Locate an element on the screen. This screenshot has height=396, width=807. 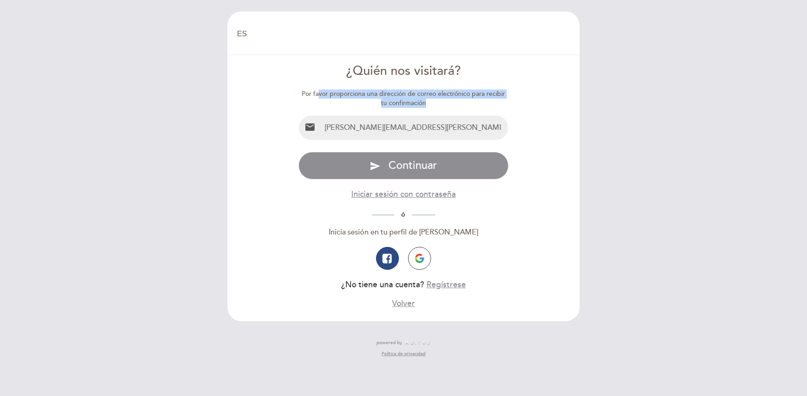
i: send is located at coordinates (375, 166).